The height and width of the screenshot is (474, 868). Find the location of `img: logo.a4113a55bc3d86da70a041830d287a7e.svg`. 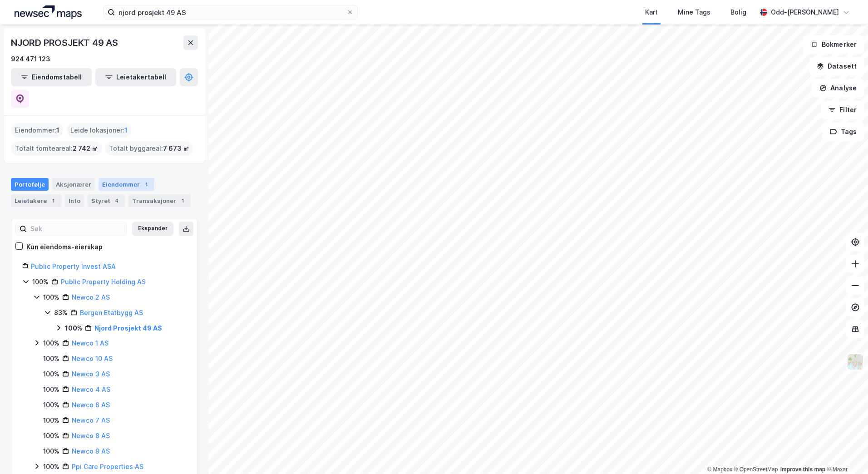

img: logo.a4113a55bc3d86da70a041830d287a7e.svg is located at coordinates (48, 12).